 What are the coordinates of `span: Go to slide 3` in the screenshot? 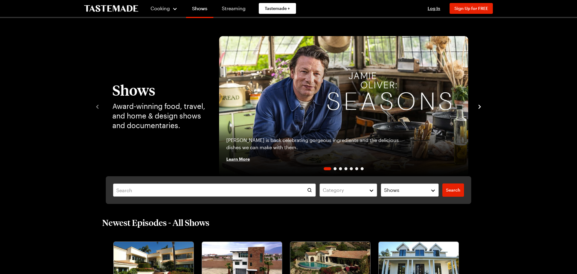 It's located at (341, 169).